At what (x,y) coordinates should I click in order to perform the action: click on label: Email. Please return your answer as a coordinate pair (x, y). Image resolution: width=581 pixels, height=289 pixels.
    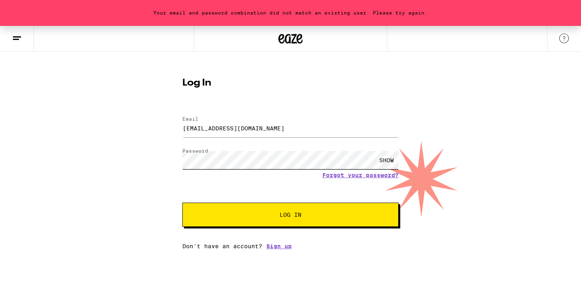
    Looking at the image, I should click on (190, 119).